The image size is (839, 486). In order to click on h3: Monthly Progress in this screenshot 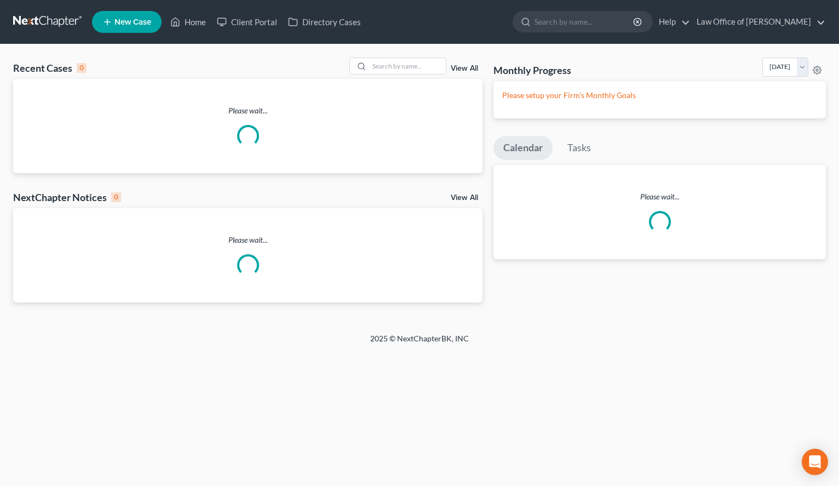, I will do `click(533, 70)`.